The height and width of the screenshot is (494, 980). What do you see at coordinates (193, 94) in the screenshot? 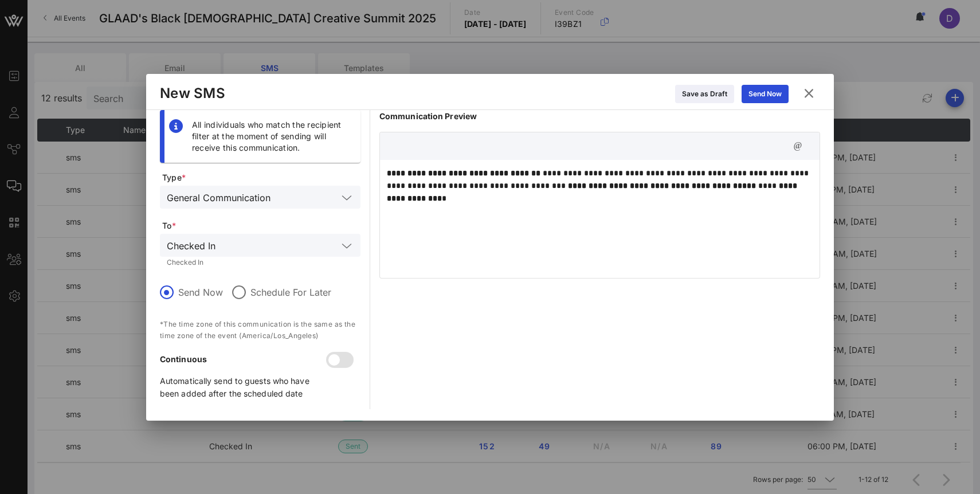
I see `div: New SMS` at bounding box center [193, 94].